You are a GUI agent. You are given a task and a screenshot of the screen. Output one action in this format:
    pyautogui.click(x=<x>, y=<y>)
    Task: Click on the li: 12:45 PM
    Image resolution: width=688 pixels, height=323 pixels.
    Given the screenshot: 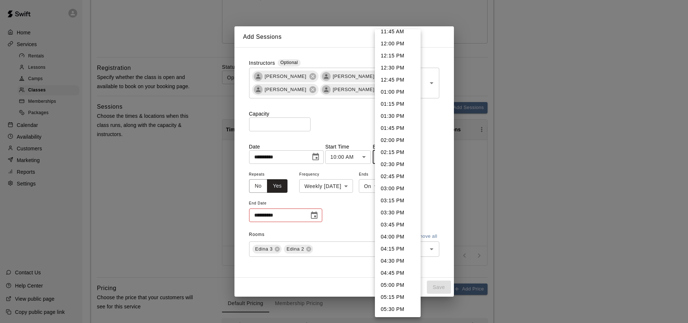 What is the action you would take?
    pyautogui.click(x=398, y=80)
    